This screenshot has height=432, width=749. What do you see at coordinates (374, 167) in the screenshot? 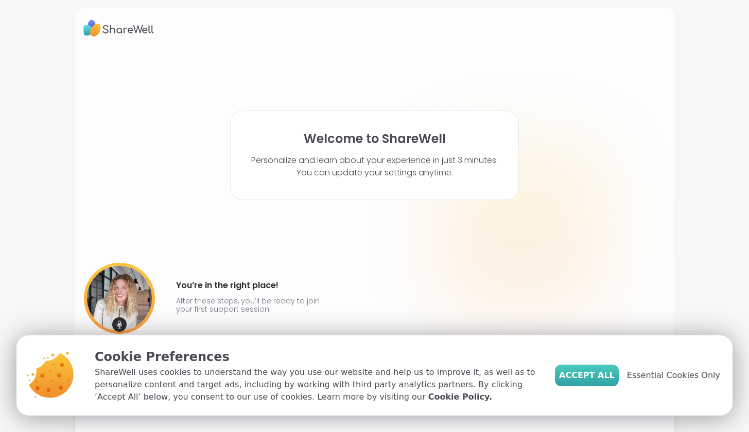
I see `p: Personalize and learn about your experience in just 3 minutes. You can update your settings anytime.` at bounding box center [374, 167].